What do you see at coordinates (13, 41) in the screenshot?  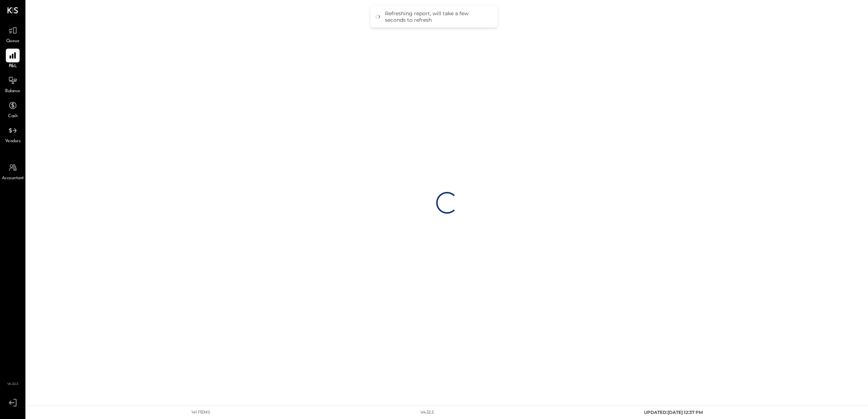 I see `span: Queue` at bounding box center [13, 41].